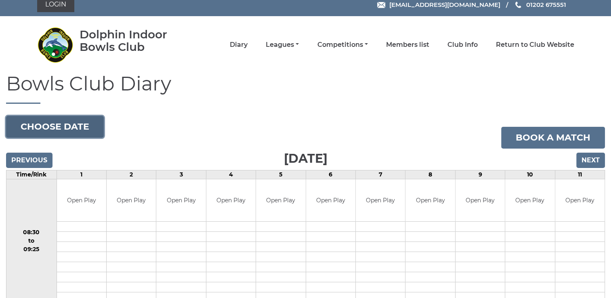  I want to click on button: Choose date, so click(55, 127).